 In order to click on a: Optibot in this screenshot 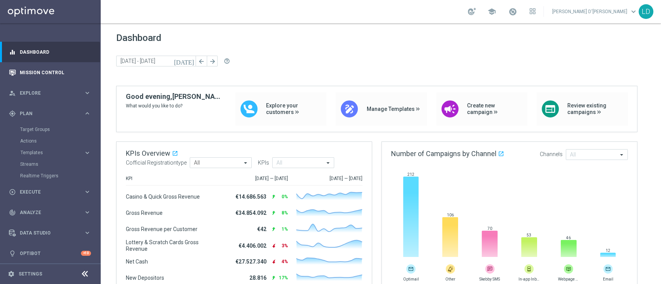, I will do `click(50, 253)`.